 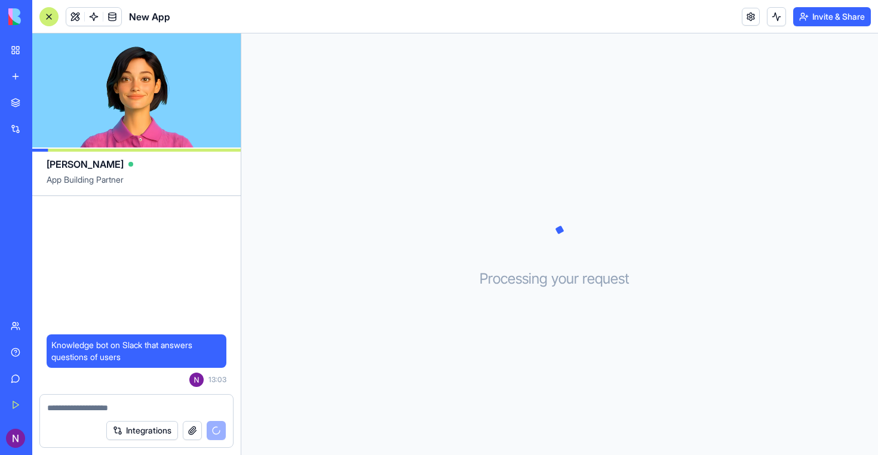 I want to click on span: Knowledge bot on Slack that answers questions of users, so click(x=136, y=351).